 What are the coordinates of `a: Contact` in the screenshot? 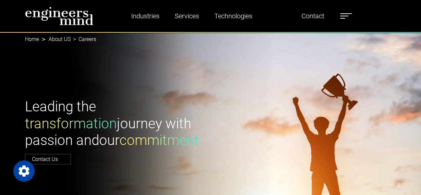 It's located at (313, 16).